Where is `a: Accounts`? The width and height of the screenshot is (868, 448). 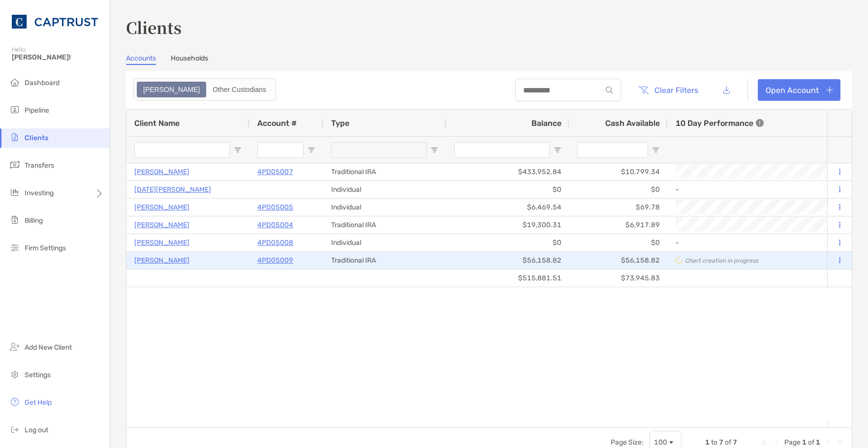 a: Accounts is located at coordinates (140, 60).